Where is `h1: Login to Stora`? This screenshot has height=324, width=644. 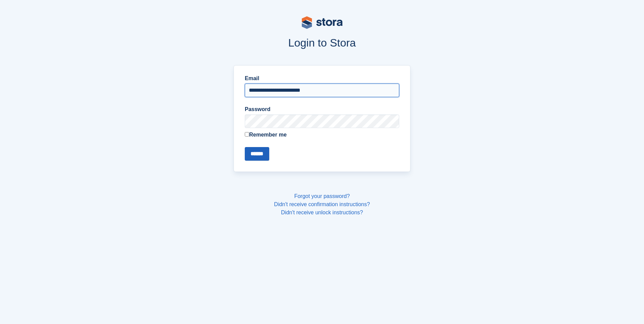 h1: Login to Stora is located at coordinates (322, 43).